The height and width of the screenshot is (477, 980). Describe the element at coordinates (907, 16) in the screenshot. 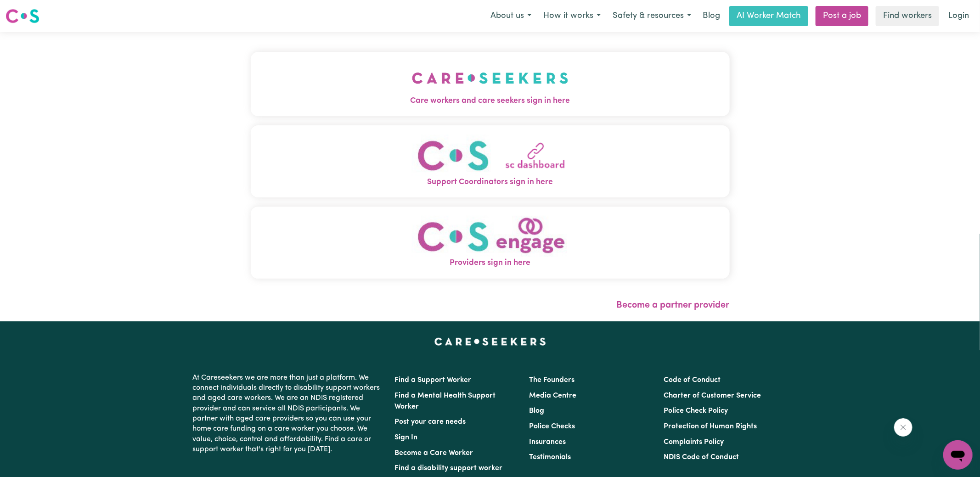

I see `a: Find workers` at that location.